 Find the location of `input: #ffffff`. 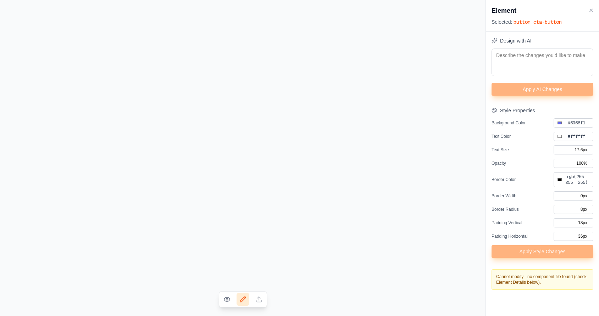

input: #ffffff is located at coordinates (559, 136).